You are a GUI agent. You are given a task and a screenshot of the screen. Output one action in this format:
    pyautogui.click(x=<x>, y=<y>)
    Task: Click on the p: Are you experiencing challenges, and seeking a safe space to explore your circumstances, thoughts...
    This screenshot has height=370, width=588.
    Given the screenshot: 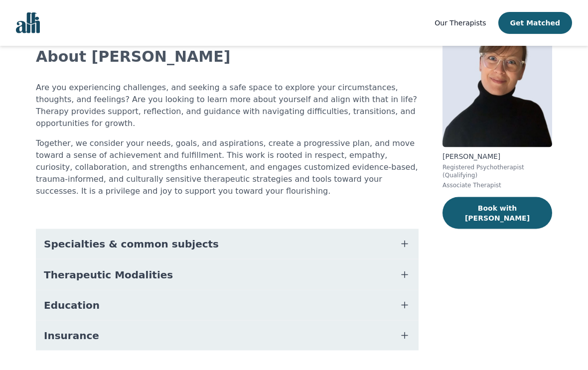 What is the action you would take?
    pyautogui.click(x=227, y=105)
    